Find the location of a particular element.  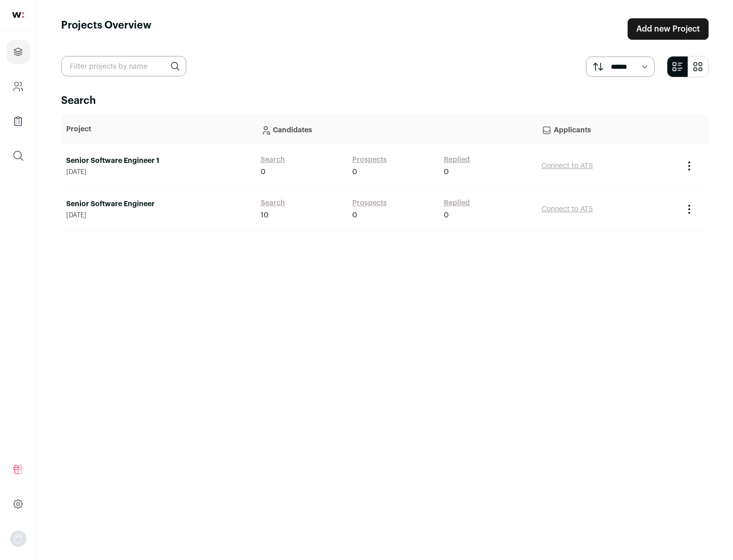

input: Filter projects by name is located at coordinates (124, 66).